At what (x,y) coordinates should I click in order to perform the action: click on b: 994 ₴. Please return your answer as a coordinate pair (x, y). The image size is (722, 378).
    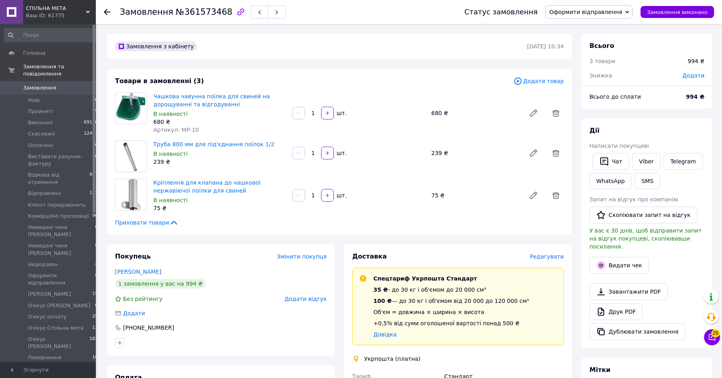
    Looking at the image, I should click on (695, 97).